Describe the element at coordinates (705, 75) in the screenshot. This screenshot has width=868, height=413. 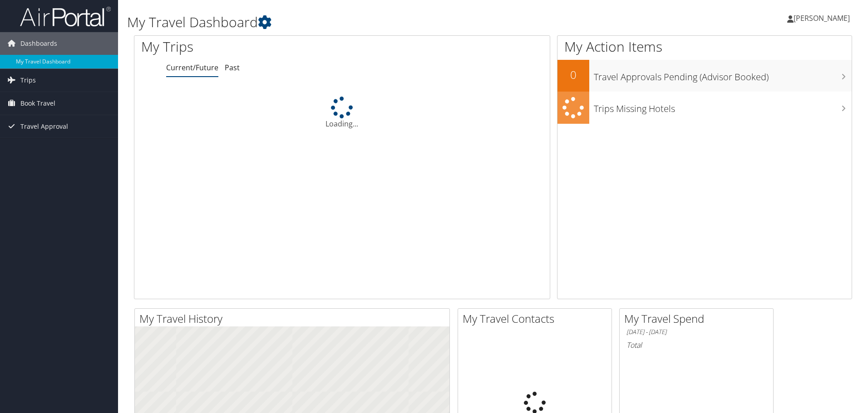
I see `a: 0Travel Approvals Pending (Advisor Booked)` at that location.